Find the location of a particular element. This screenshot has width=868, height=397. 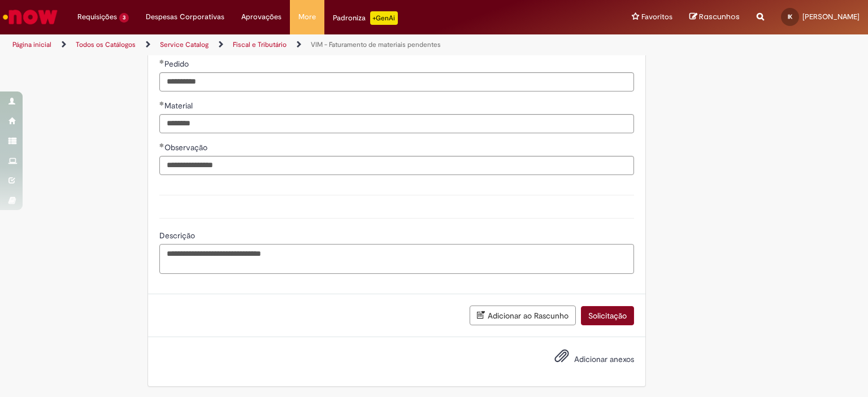

span: 3 is located at coordinates (124, 18).